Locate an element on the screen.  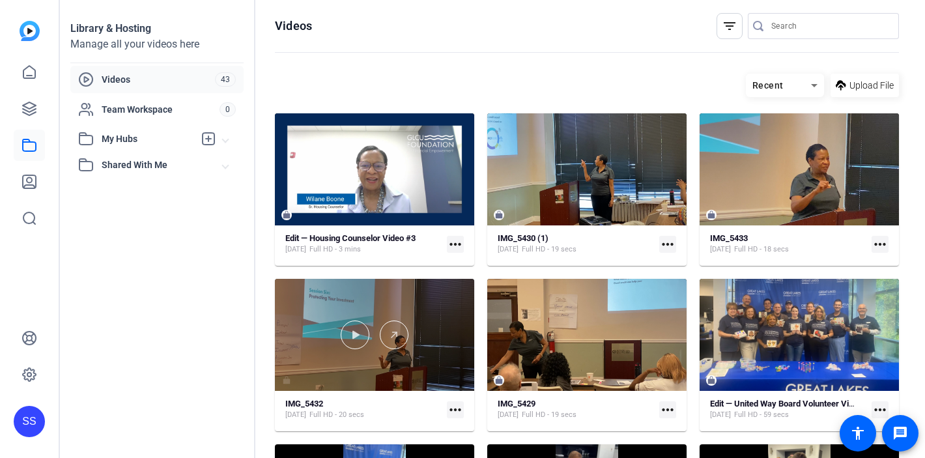
span: Upload File is located at coordinates (872, 85).